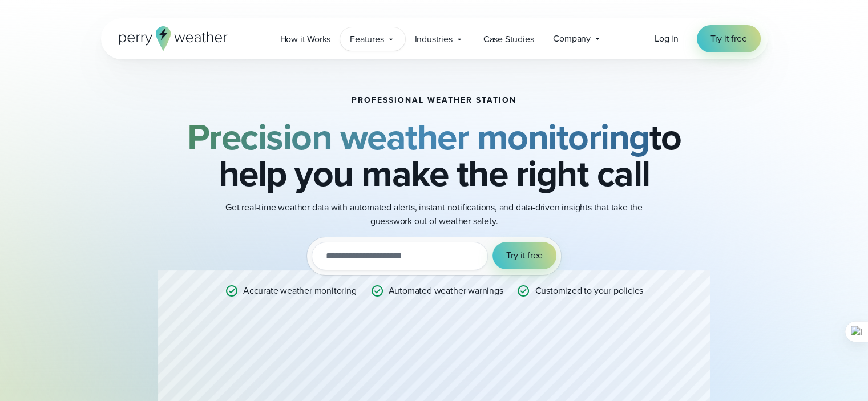 This screenshot has height=401, width=868. Describe the element at coordinates (728, 39) in the screenshot. I see `a: Try it free` at that location.